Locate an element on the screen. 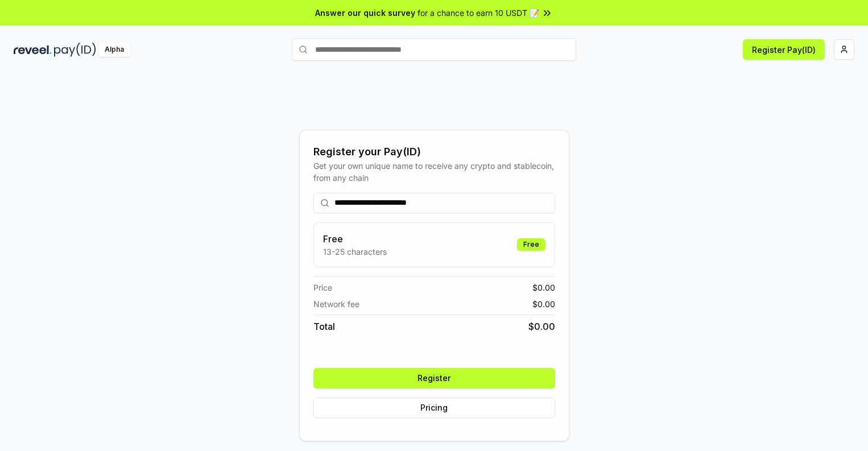  button: Register Pay(ID) is located at coordinates (783, 49).